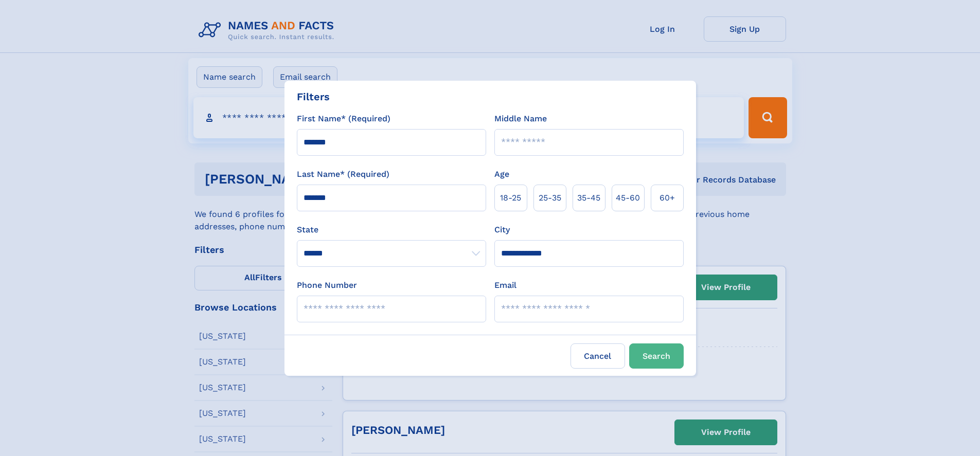  What do you see at coordinates (550, 198) in the screenshot?
I see `span: 25‑35` at bounding box center [550, 198].